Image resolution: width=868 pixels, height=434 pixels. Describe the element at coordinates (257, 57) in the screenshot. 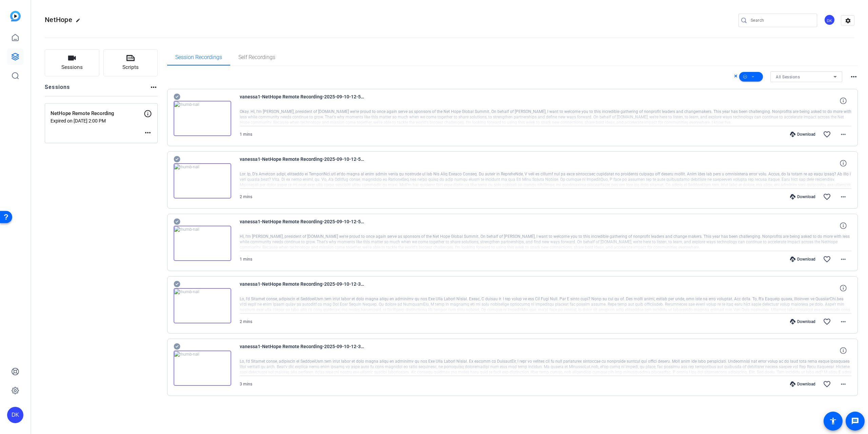

I see `span: Self Recordings` at that location.